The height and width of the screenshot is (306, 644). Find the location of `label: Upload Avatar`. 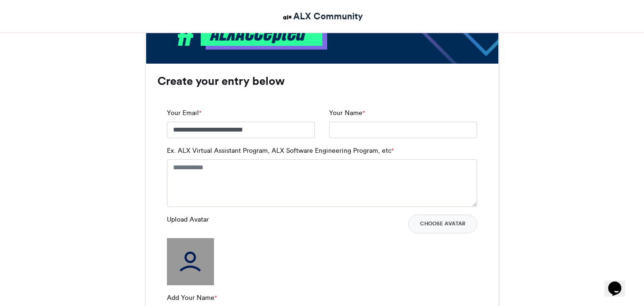

label: Upload Avatar is located at coordinates (188, 219).